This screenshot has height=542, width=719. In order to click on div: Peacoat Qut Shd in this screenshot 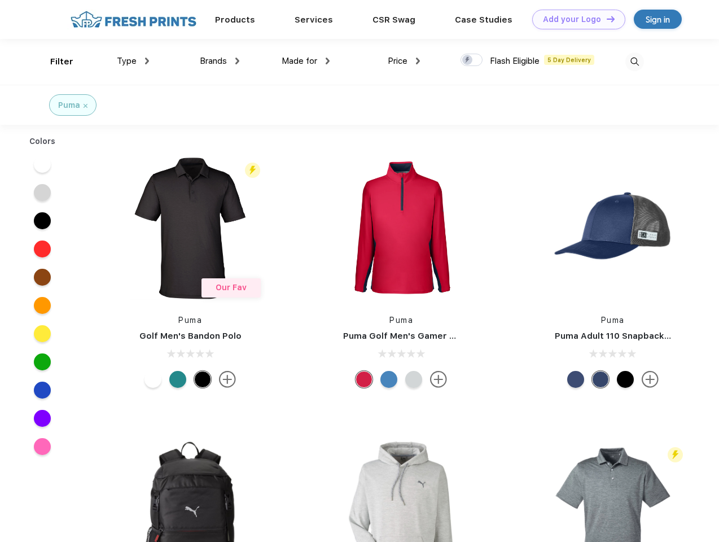, I will do `click(576, 379)`.